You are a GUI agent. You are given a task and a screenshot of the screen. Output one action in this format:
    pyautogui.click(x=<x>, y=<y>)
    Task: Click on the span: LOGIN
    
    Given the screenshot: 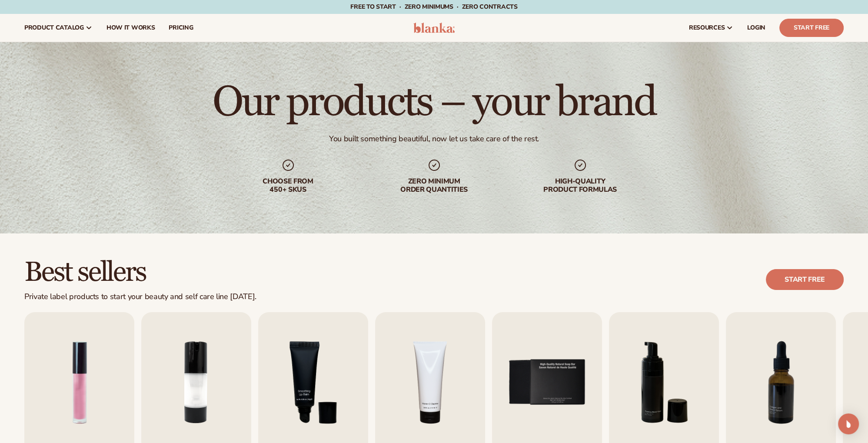 What is the action you would take?
    pyautogui.click(x=756, y=28)
    